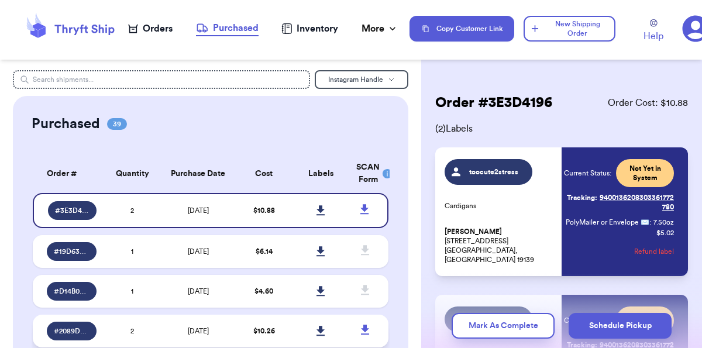  What do you see at coordinates (198, 174) in the screenshot?
I see `th: Purchase Date` at bounding box center [198, 174].